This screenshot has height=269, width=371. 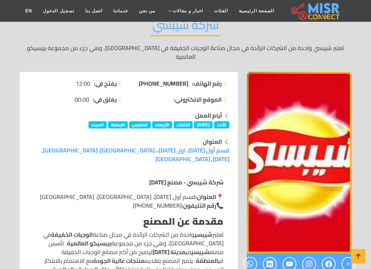 I want to click on strong: أيام العمل, so click(x=208, y=116).